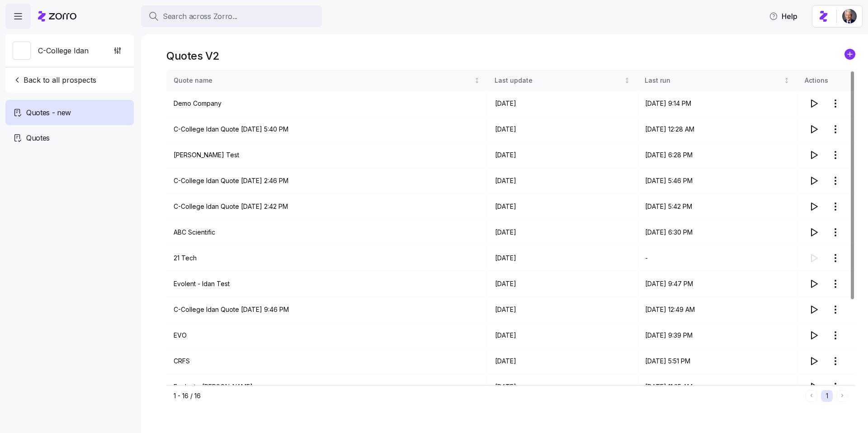 The image size is (868, 433). I want to click on div: Quote name, so click(322, 81).